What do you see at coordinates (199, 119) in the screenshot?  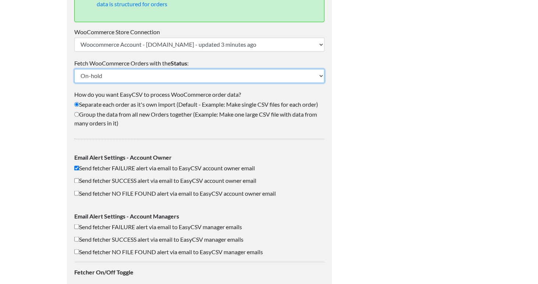 I see `label: Group the data from all new Orders together (Example: Make one large CSV file with data from many...` at bounding box center [199, 119].